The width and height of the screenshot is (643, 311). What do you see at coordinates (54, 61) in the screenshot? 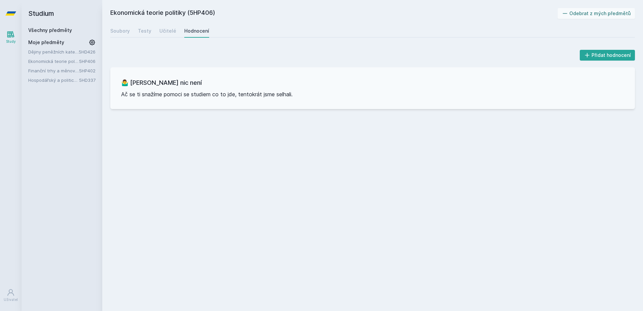
I see `a: Ekonomická teorie politiky` at bounding box center [54, 61].